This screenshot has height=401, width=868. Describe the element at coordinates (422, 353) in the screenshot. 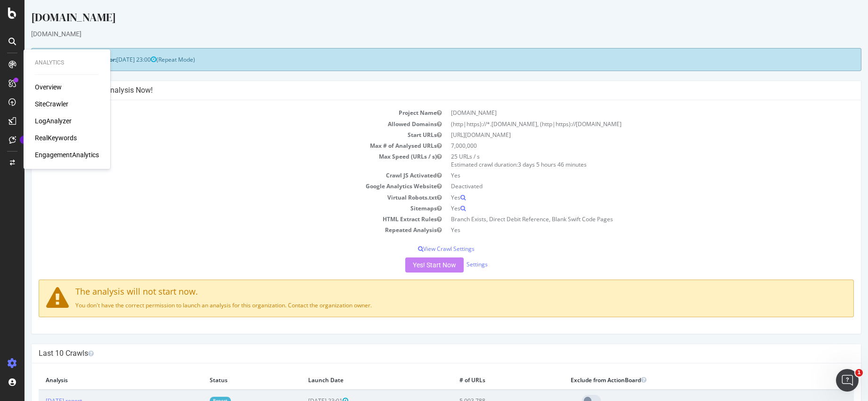

I see `h4: Last 10 Crawls` at that location.